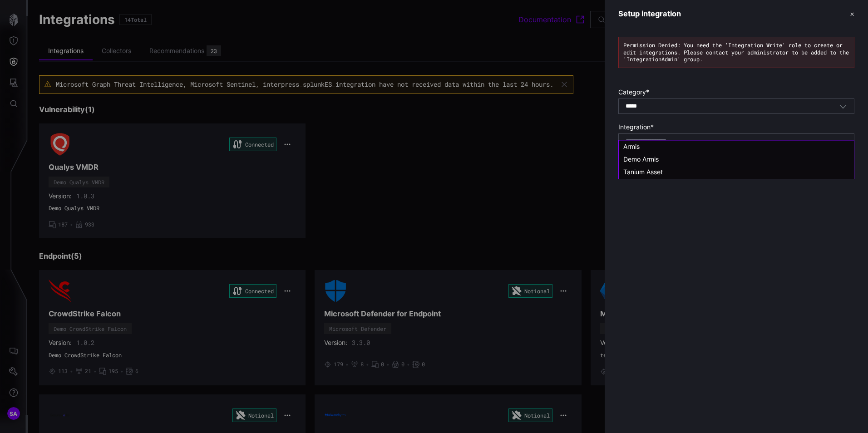 The height and width of the screenshot is (433, 868). I want to click on label: Integration *, so click(737, 127).